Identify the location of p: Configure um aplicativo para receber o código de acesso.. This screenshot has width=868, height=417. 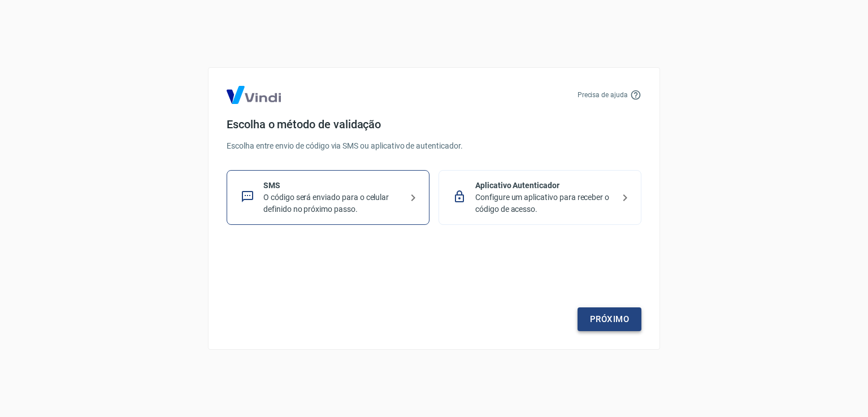
(544, 203).